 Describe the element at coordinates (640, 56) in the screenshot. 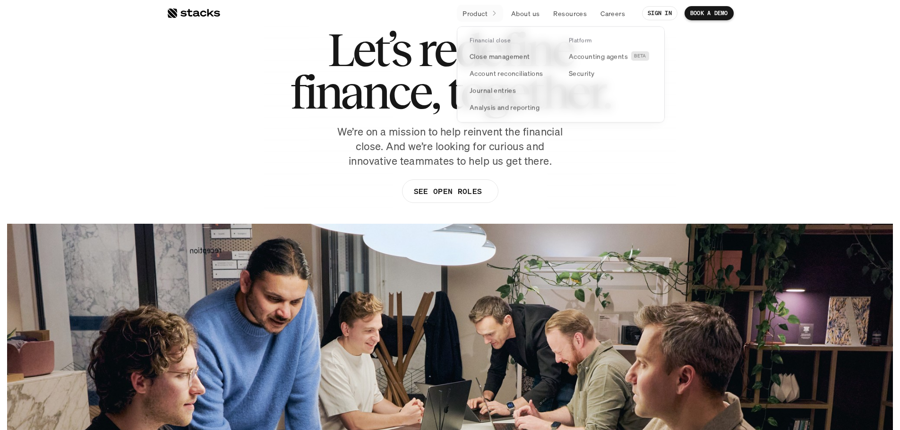

I see `h2: BETA` at that location.